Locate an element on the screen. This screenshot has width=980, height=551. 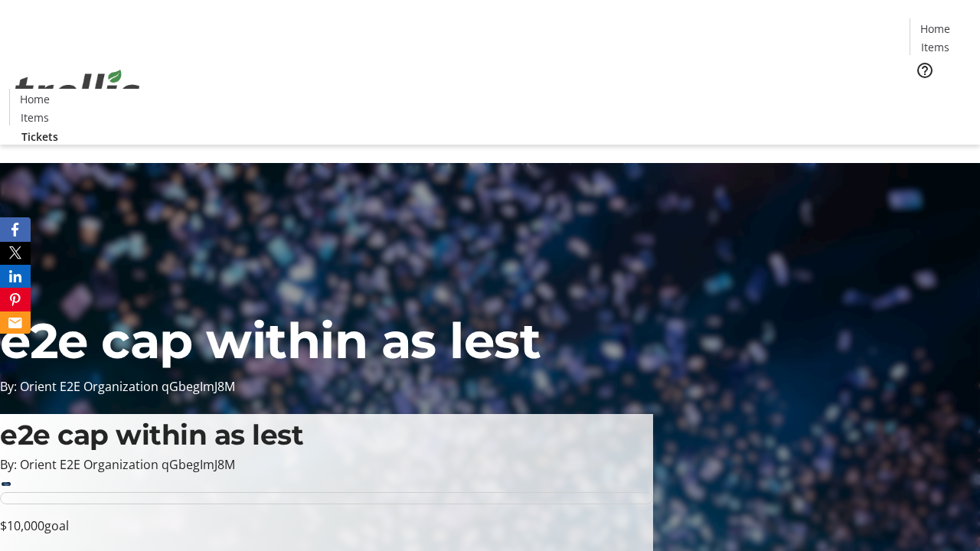
img: Orient E2E Organization qGbegImJ8M's Logo is located at coordinates (77, 91).